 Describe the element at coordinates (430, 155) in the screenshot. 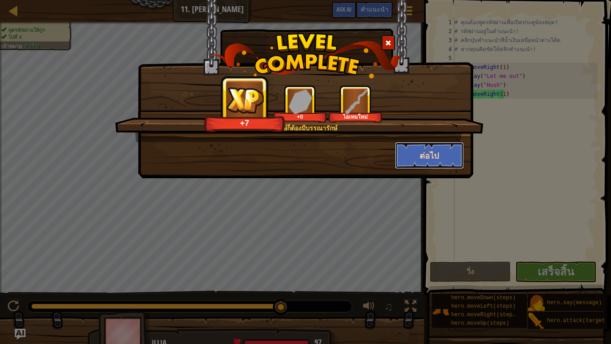

I see `button: ต่อไป` at that location.